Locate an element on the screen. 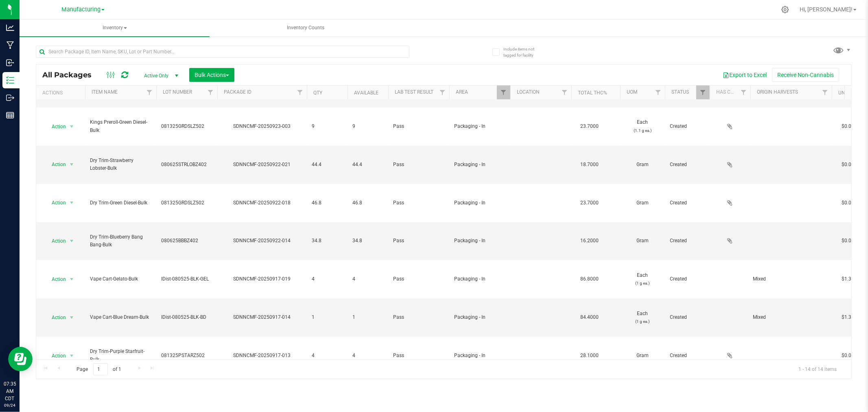 Image resolution: width=868 pixels, height=412 pixels. span: Dry Trim-Strawberry Lobster-Bulk is located at coordinates (120, 164).